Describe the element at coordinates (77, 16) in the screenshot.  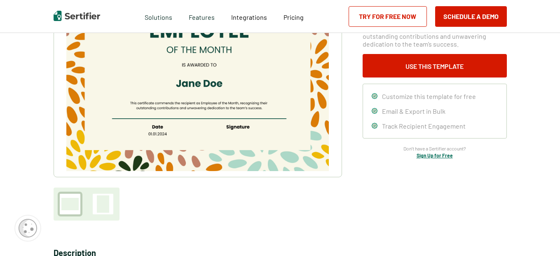
I see `img: Sertifier | Digital Credentialing Platform` at that location.